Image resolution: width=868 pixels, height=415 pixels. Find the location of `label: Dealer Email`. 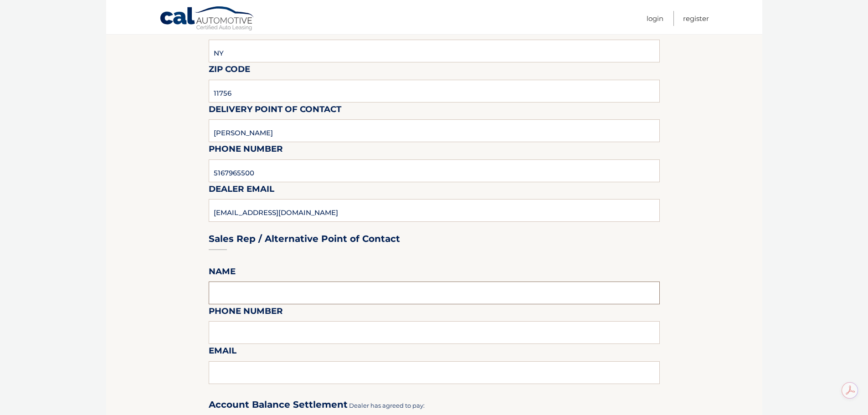

label: Dealer Email is located at coordinates (241, 191).